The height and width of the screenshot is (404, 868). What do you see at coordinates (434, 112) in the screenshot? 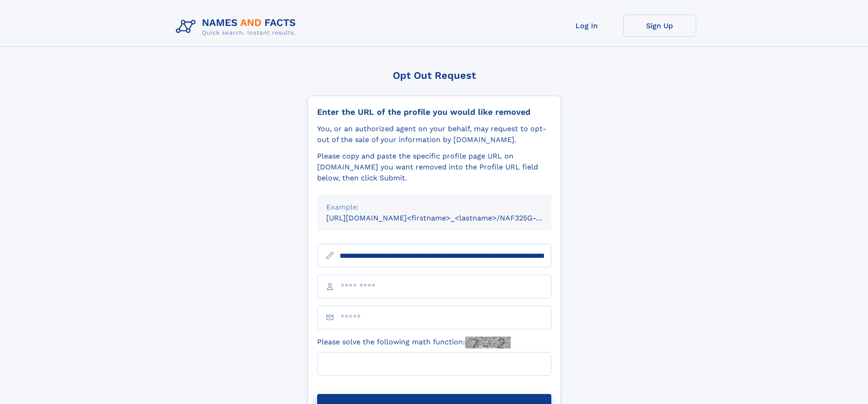
I see `div: Enter the URL of the profile you would like removed` at bounding box center [434, 112].